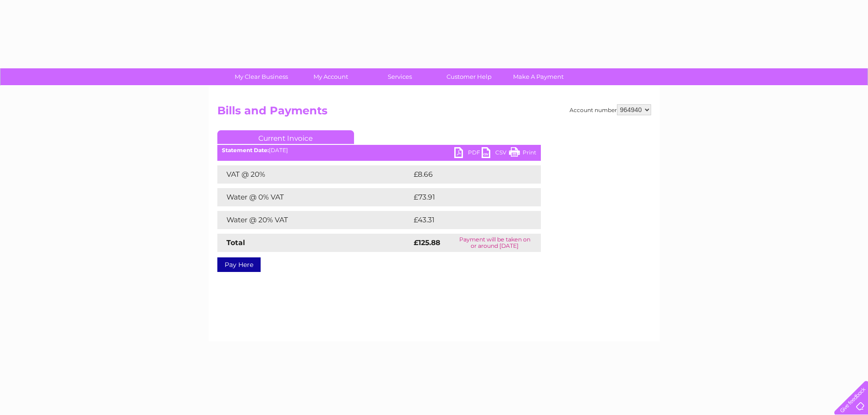 The image size is (868, 415). I want to click on td: VAT @ 20%, so click(314, 174).